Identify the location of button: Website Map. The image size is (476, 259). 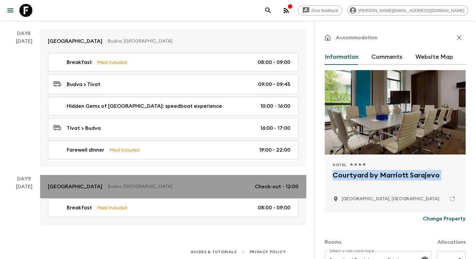
(435, 57).